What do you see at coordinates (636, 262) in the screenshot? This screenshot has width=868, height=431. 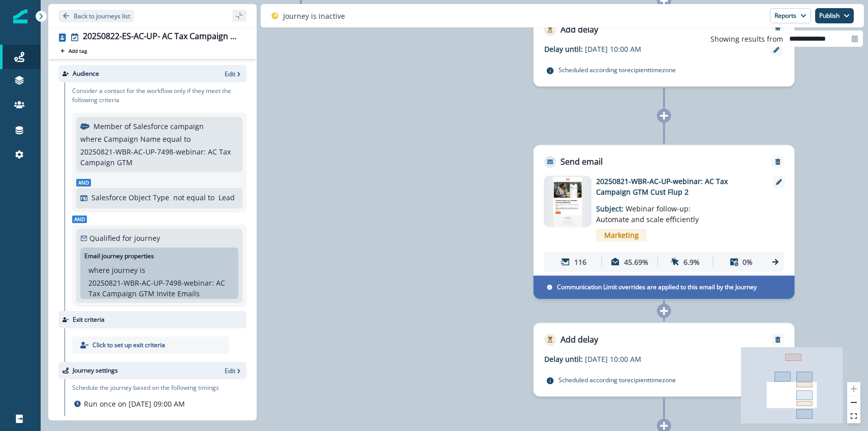 I see `p: 45.69%` at bounding box center [636, 262].